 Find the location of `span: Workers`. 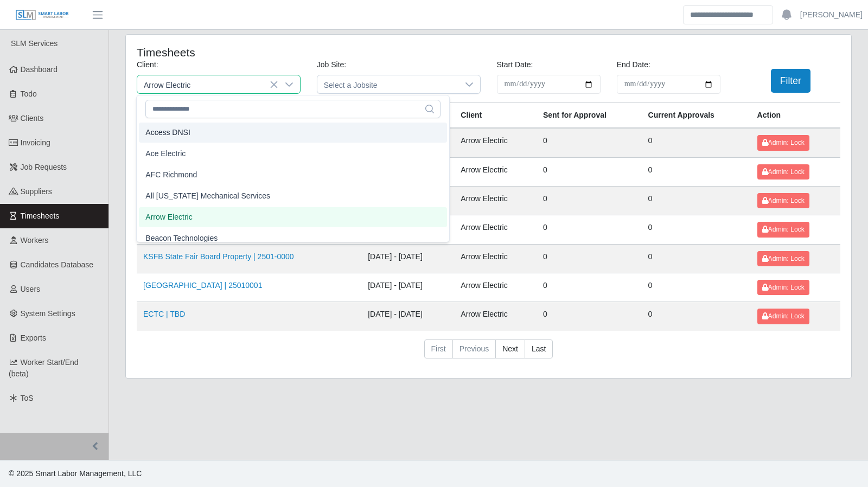

span: Workers is located at coordinates (35, 240).